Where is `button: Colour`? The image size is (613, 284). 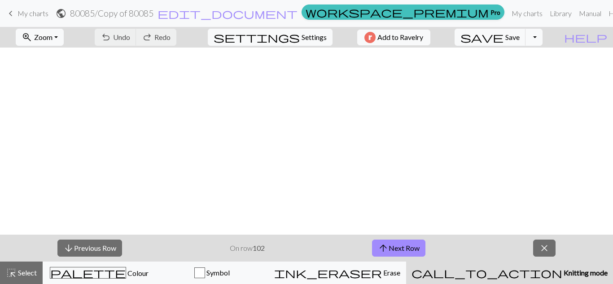
button: Colour is located at coordinates (99, 273).